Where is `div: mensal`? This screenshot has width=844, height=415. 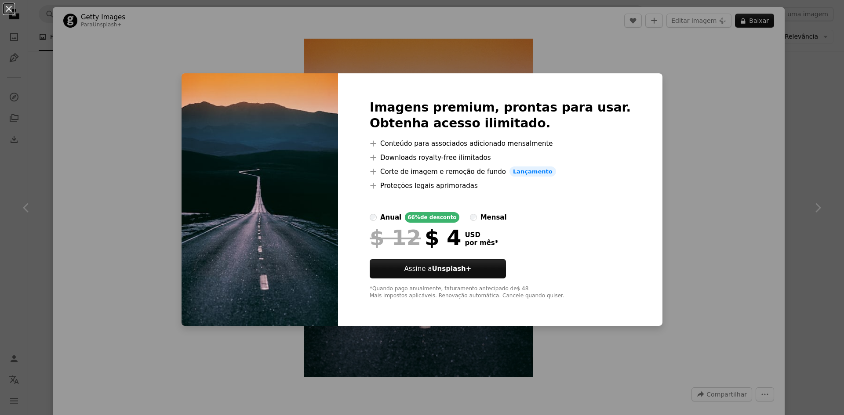 div: mensal is located at coordinates (493, 218).